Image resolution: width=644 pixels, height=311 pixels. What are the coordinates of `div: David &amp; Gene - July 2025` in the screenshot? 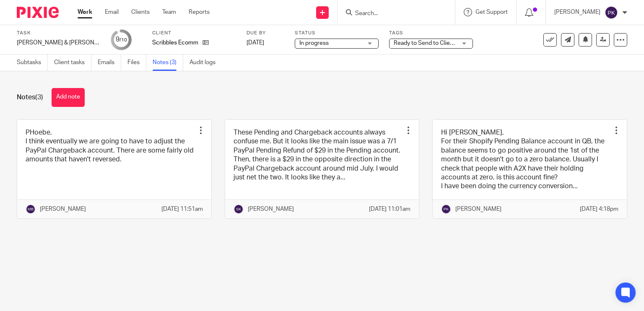 It's located at (59, 43).